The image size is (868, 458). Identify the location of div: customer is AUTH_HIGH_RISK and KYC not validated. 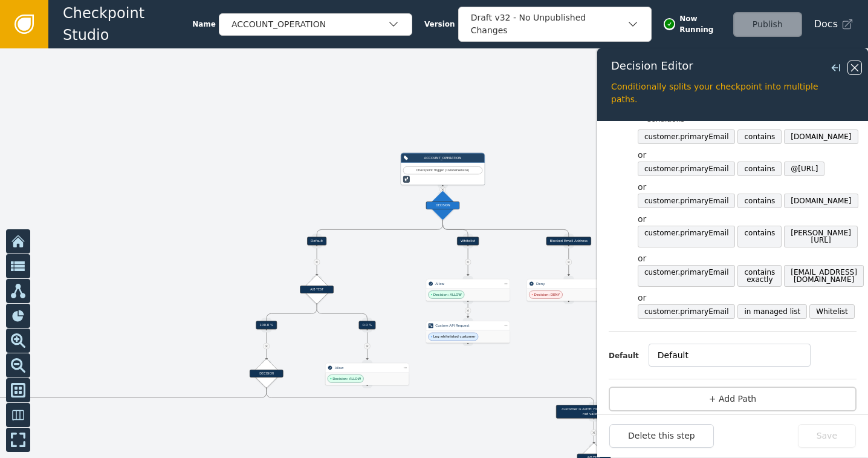
(594, 411).